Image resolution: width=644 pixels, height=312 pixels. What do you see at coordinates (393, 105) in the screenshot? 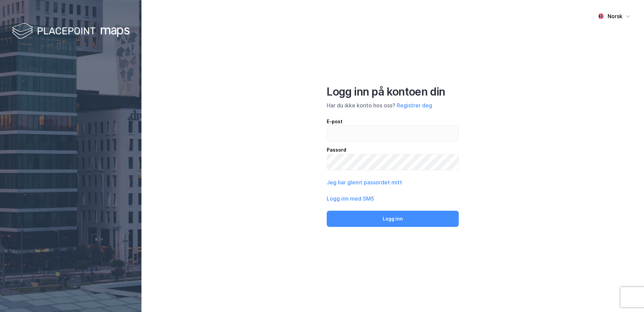
I see `div: Har du ikke konto hos oss?` at bounding box center [393, 105].